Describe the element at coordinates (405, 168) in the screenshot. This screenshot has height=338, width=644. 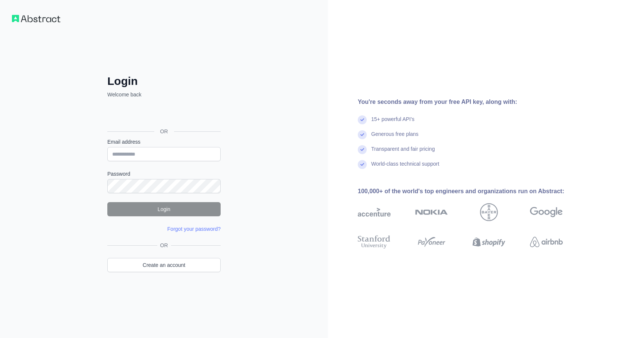
I see `div: World-class technical support` at that location.